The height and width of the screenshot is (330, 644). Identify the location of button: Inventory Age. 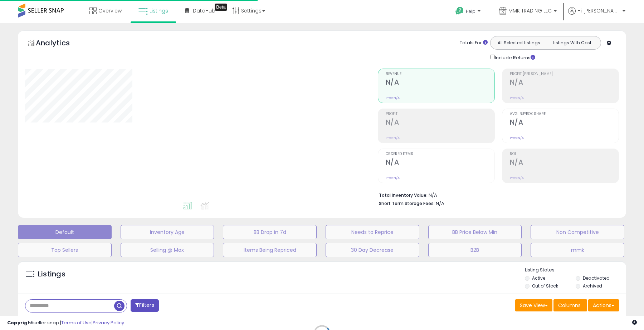
(167, 233).